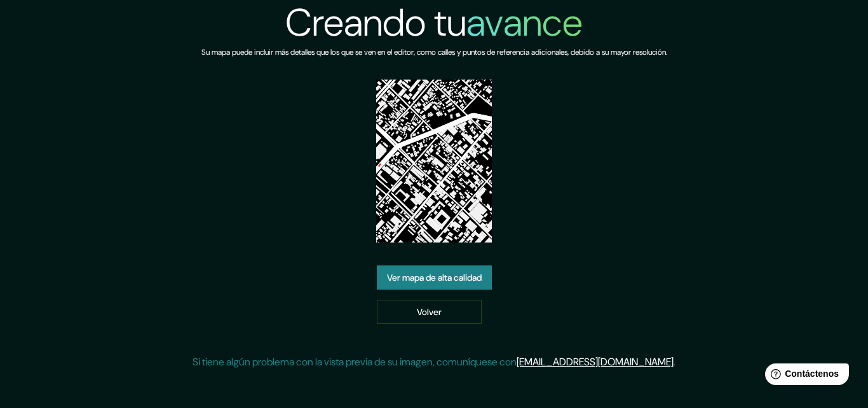 This screenshot has width=868, height=408. What do you see at coordinates (57, 15) in the screenshot?
I see `font: Contáctenos` at bounding box center [57, 15].